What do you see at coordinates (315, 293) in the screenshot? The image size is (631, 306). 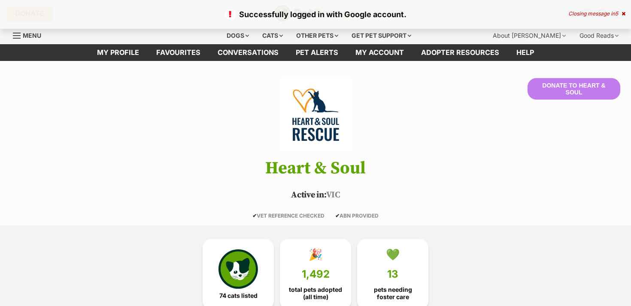 I see `span: total pets adopted (all time)` at bounding box center [315, 293].